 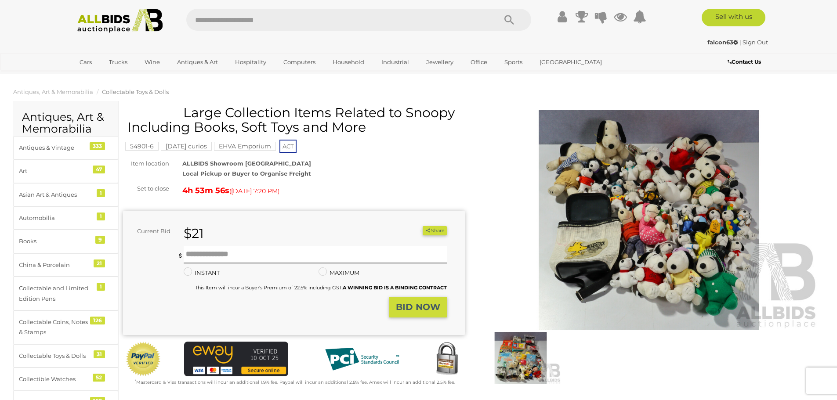 I want to click on a: Office, so click(x=479, y=62).